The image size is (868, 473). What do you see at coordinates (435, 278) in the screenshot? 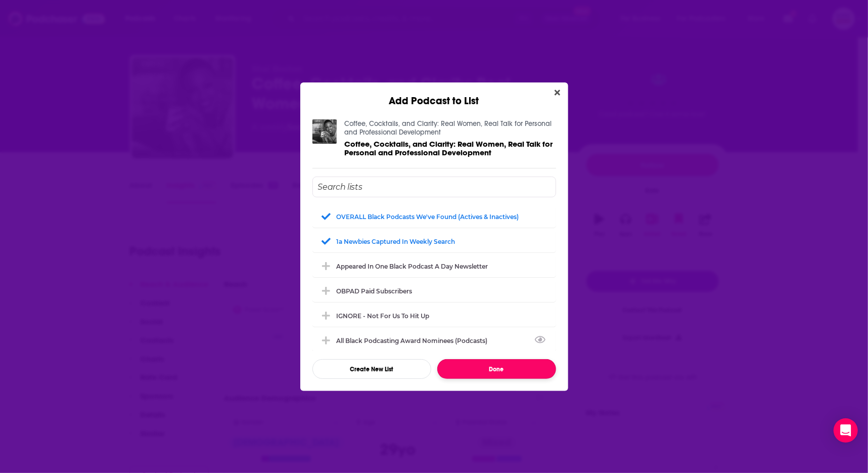
I see `div: Add Podcast To List` at bounding box center [435, 278].